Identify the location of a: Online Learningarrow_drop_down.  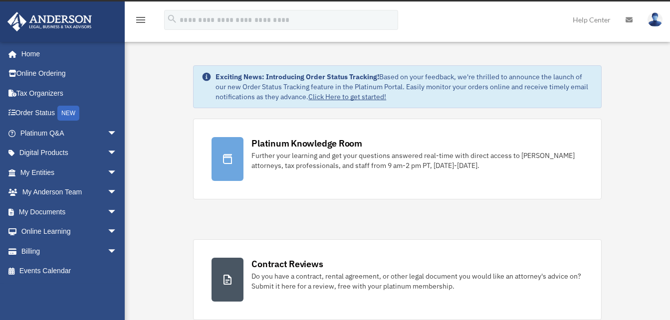
(69, 232).